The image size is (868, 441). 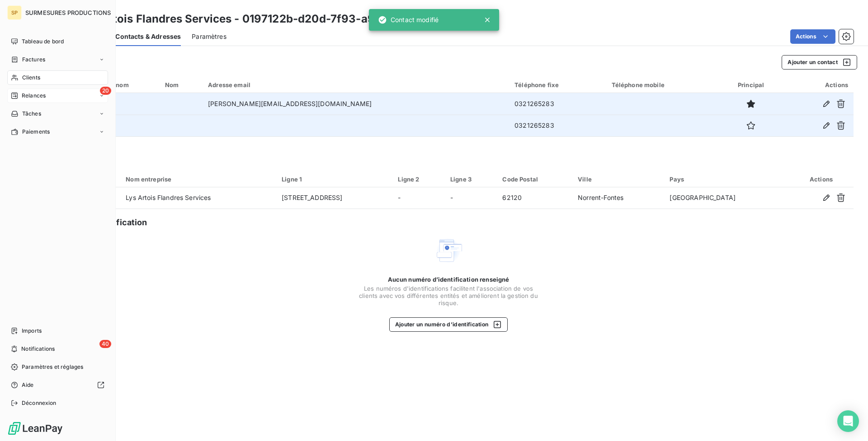 I want to click on span: Déconnexion, so click(x=39, y=404).